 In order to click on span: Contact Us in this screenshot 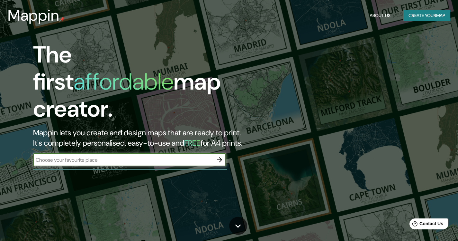, I will do `click(31, 8)`.